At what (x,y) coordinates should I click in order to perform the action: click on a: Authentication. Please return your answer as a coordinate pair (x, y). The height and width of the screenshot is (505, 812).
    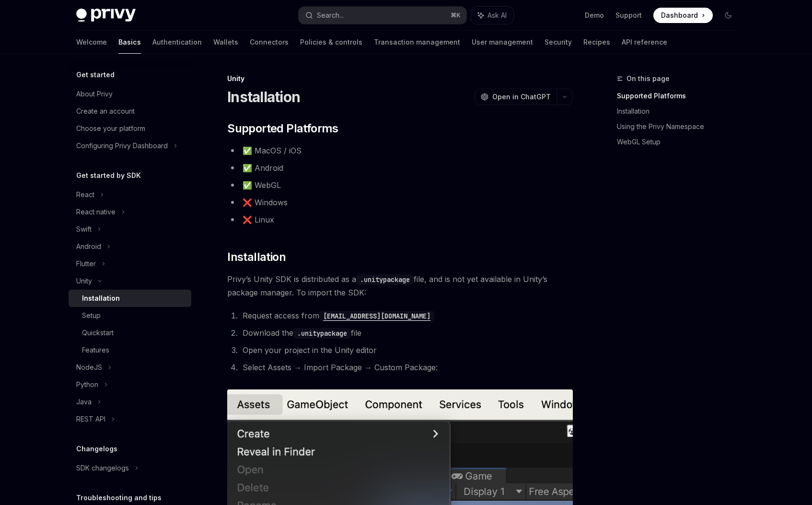
    Looking at the image, I should click on (177, 42).